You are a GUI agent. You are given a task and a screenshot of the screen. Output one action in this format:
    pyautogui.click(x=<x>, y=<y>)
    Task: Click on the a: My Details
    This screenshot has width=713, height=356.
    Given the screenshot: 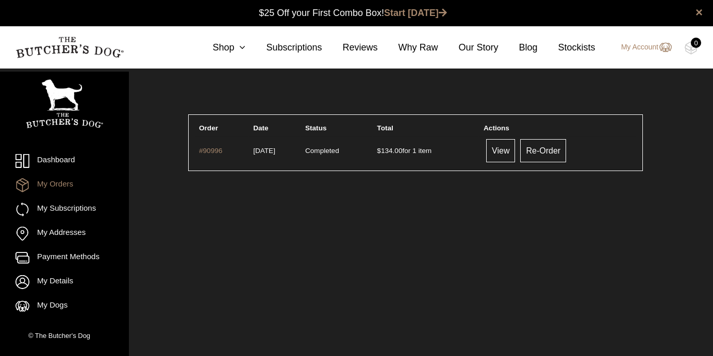 What is the action you would take?
    pyautogui.click(x=64, y=282)
    